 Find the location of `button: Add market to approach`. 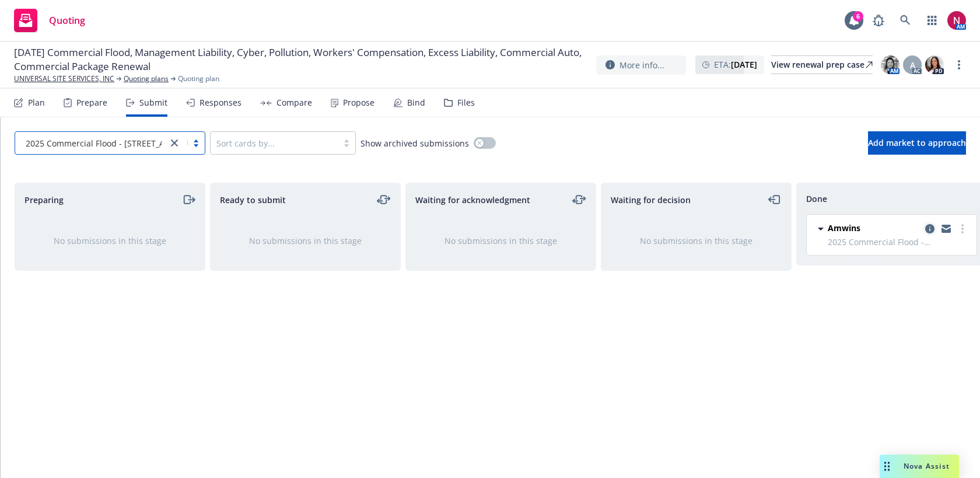

button: Add market to approach is located at coordinates (917, 143).